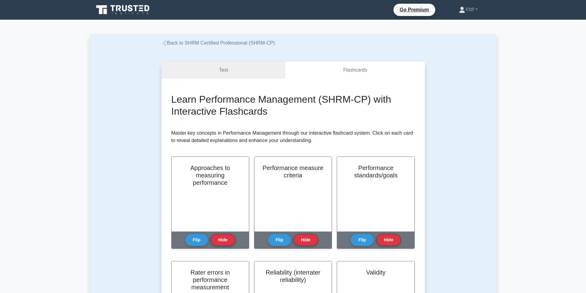 This screenshot has width=586, height=293. What do you see at coordinates (224, 70) in the screenshot?
I see `a: Test` at bounding box center [224, 70].